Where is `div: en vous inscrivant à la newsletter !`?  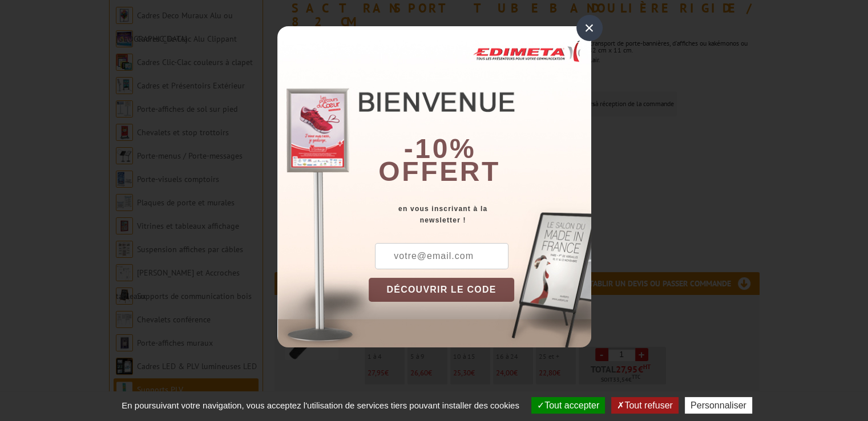
div: en vous inscrivant à la newsletter ! is located at coordinates (480, 215).